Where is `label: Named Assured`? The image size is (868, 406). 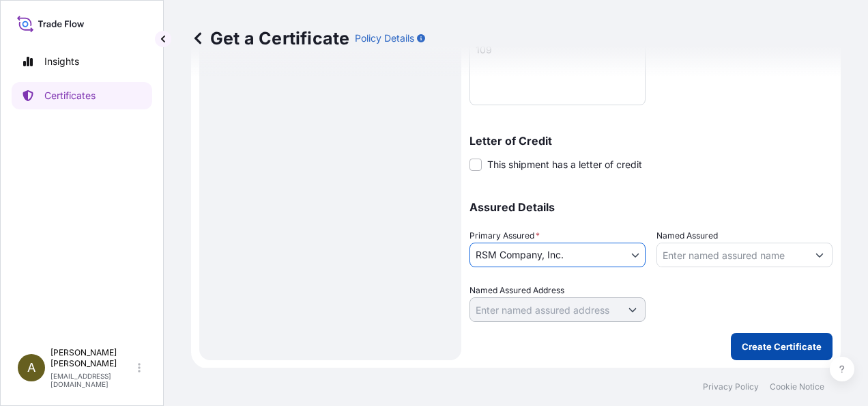 label: Named Assured is located at coordinates (687, 235).